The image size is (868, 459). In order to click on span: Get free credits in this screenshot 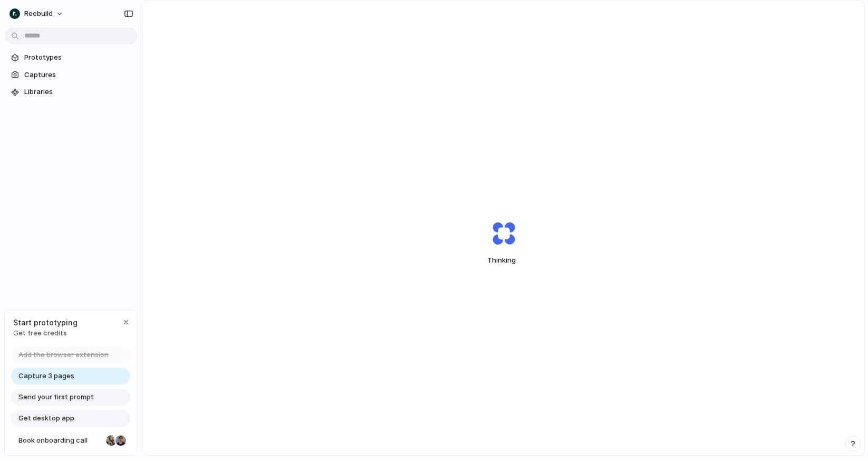, I will do `click(45, 333)`.